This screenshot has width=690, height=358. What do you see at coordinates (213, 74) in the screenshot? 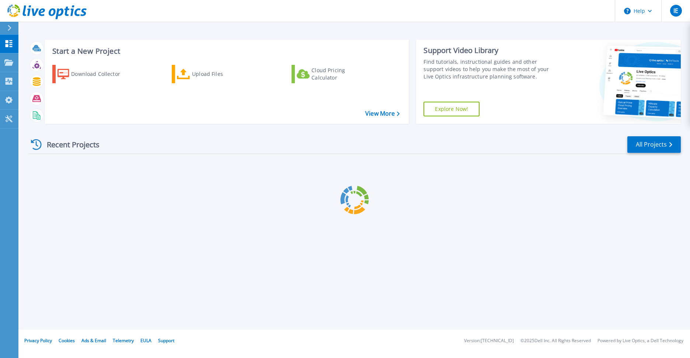
I see `a: Upload Files` at bounding box center [213, 74].